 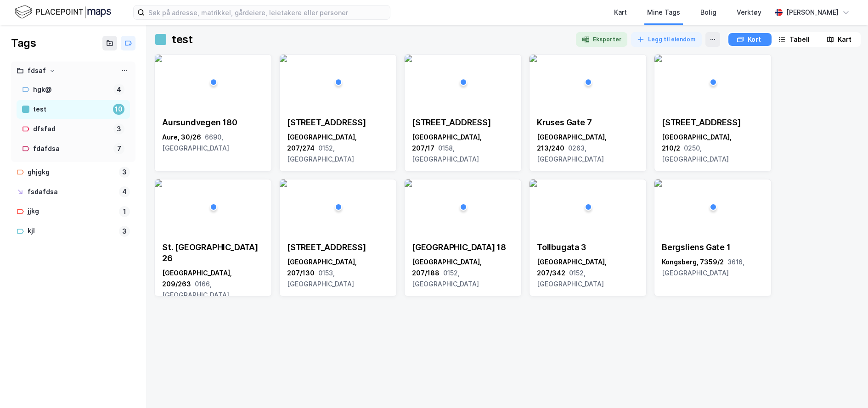 I want to click on div: Tags, so click(x=24, y=43).